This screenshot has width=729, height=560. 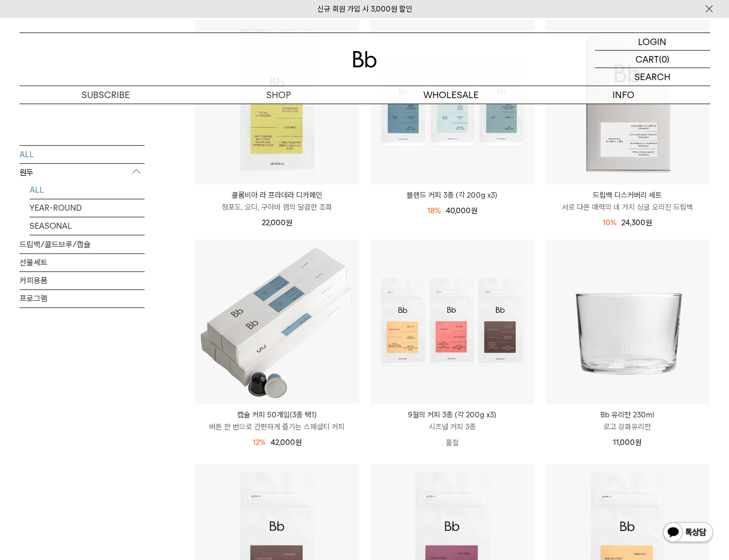 What do you see at coordinates (627, 322) in the screenshot?
I see `a: Bb 유리잔 230ml` at bounding box center [627, 322].